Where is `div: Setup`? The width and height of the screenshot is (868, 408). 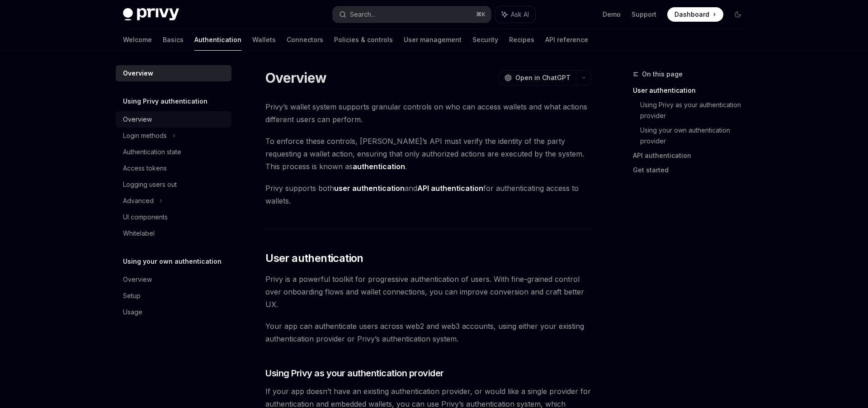 div: Setup is located at coordinates (132, 296).